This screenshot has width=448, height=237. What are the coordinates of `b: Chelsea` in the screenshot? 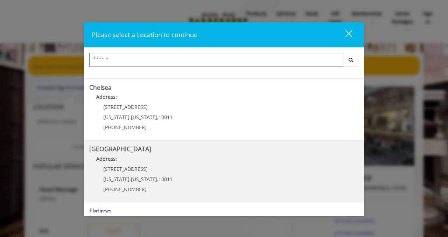 It's located at (100, 87).